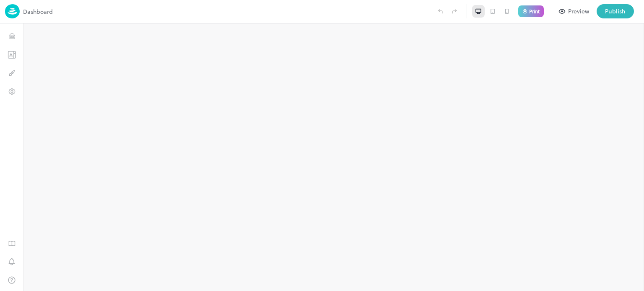 The height and width of the screenshot is (291, 644). Describe the element at coordinates (440, 12) in the screenshot. I see `label: Undo (Ctrl + Z)` at that location.